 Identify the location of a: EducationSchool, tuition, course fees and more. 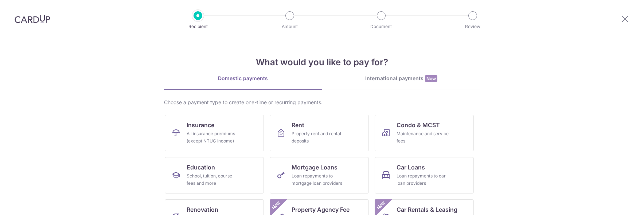
(214, 176).